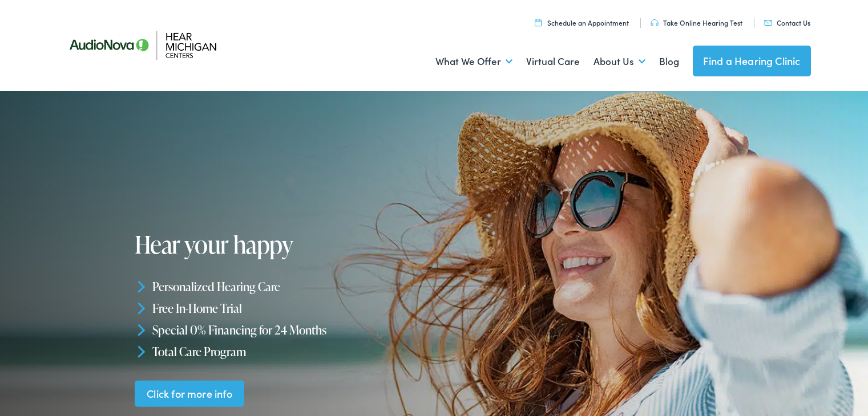 The height and width of the screenshot is (416, 868). What do you see at coordinates (287, 287) in the screenshot?
I see `li: Personalized Hearing Care` at bounding box center [287, 287].